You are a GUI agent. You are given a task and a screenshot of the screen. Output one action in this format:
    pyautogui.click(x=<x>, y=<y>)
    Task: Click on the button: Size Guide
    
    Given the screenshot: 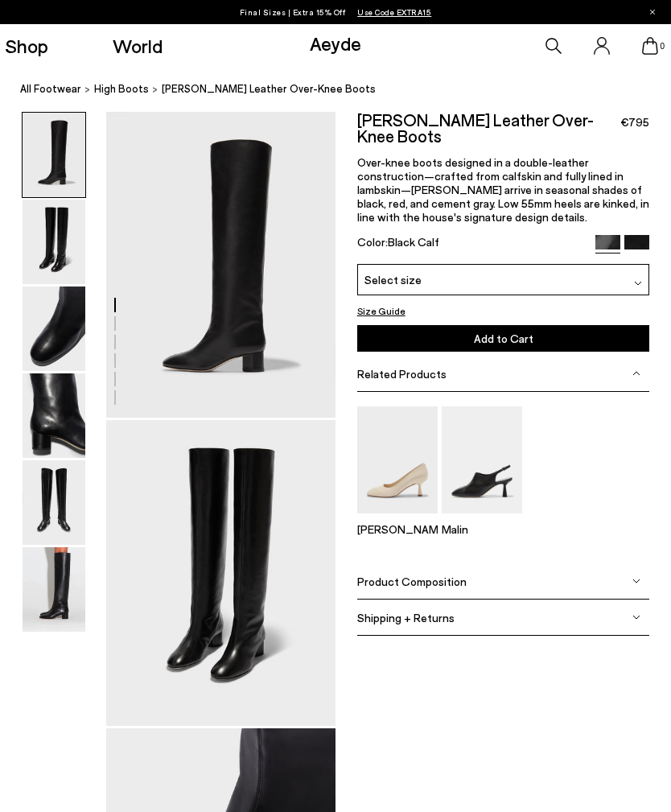 What is the action you would take?
    pyautogui.click(x=381, y=311)
    